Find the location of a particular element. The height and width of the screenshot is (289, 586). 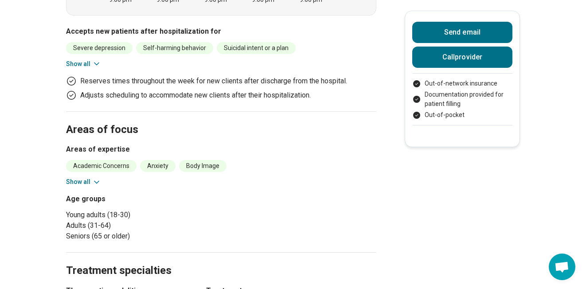

li: Suicidal intent or a plan is located at coordinates (256, 48).